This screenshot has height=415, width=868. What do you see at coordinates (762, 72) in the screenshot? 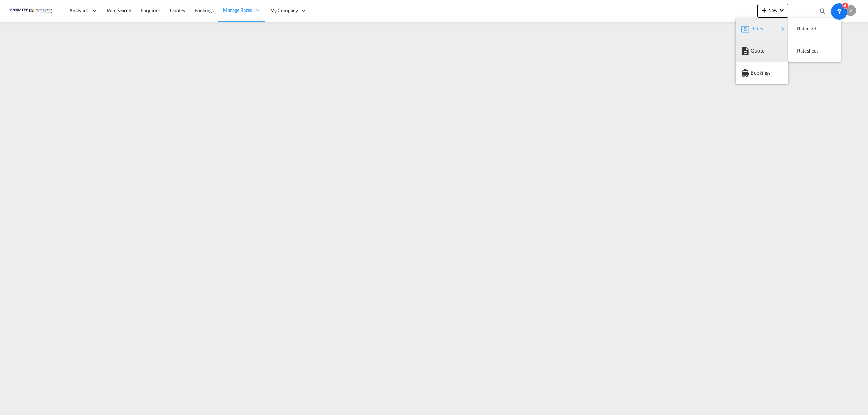
I see `button: Bookings` at bounding box center [762, 72].